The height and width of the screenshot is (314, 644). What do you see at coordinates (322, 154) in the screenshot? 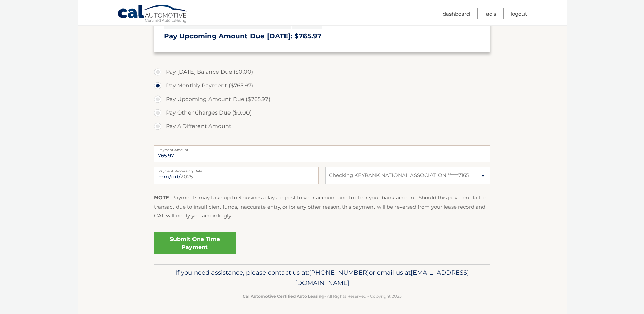
I see `input: Payment Amount` at bounding box center [322, 154].